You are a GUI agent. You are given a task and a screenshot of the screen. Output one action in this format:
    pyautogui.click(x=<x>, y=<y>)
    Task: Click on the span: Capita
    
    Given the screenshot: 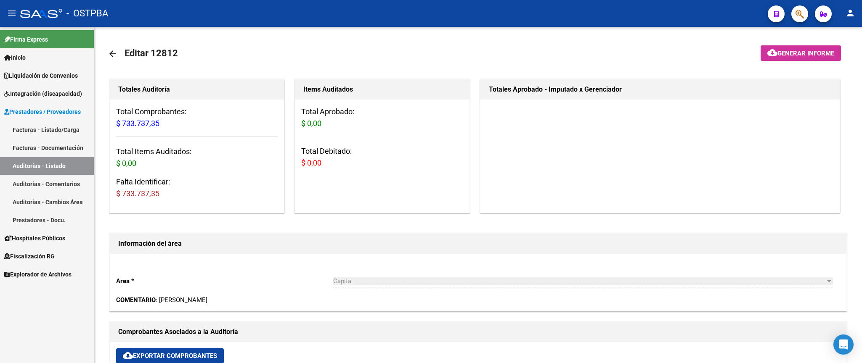 What is the action you would take?
    pyautogui.click(x=342, y=281)
    